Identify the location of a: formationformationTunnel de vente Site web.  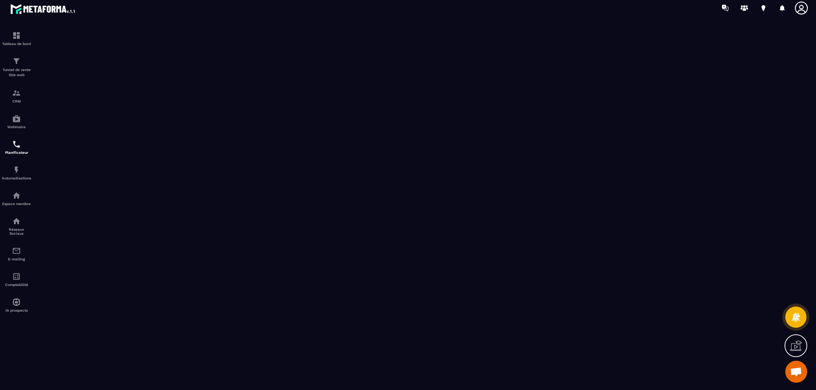
(16, 67).